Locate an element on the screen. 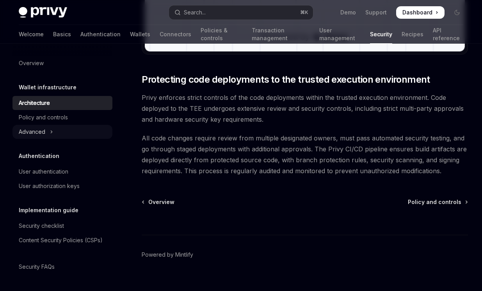  a: Content Security Policies (CSPs) is located at coordinates (62, 240).